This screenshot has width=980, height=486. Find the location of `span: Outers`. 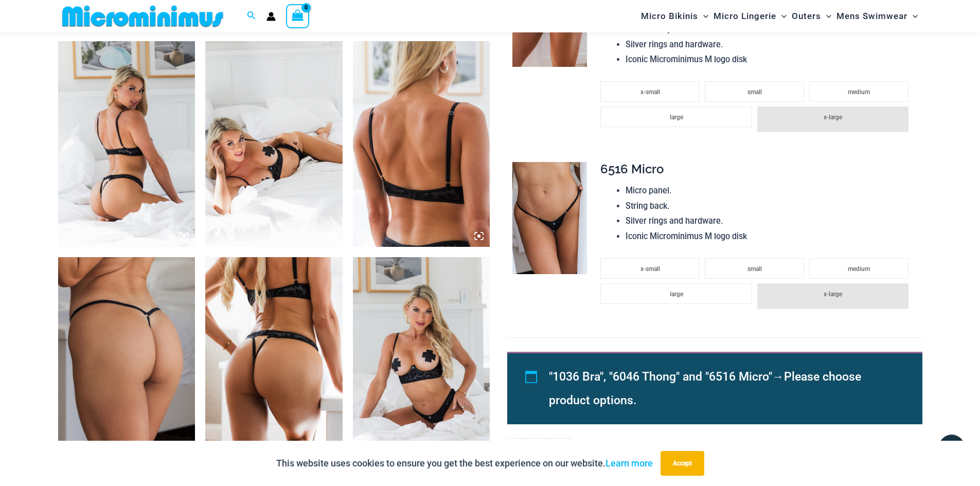

span: Outers is located at coordinates (806, 16).